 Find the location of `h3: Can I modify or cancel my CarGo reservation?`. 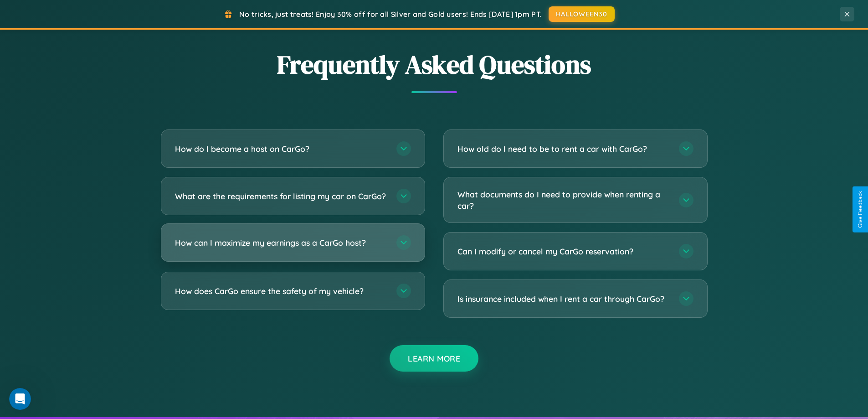

h3: Can I modify or cancel my CarGo reservation? is located at coordinates (564, 251).